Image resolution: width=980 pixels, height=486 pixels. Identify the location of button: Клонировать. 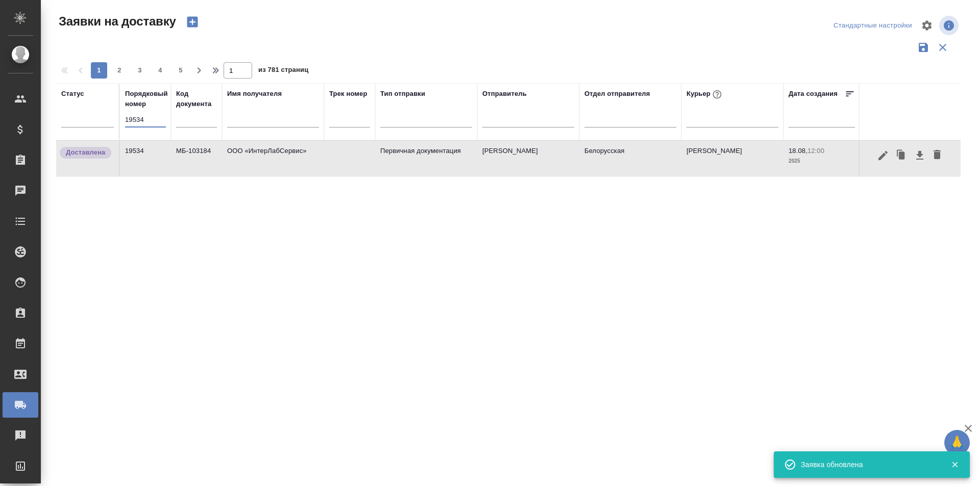
(902, 156).